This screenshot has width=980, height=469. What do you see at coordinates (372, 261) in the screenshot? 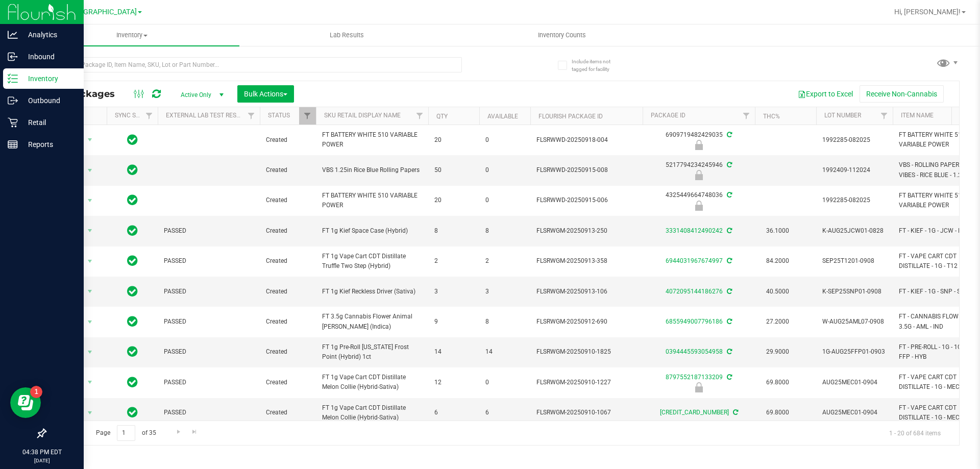
I see `span: FT 1g Vape Cart CDT Distillate Truffle Two Step (Hybrid)` at bounding box center [372, 261].